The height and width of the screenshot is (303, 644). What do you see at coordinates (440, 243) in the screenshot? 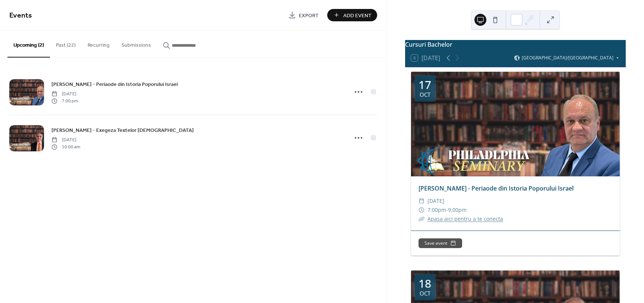
I see `button: Save event` at bounding box center [440, 243].